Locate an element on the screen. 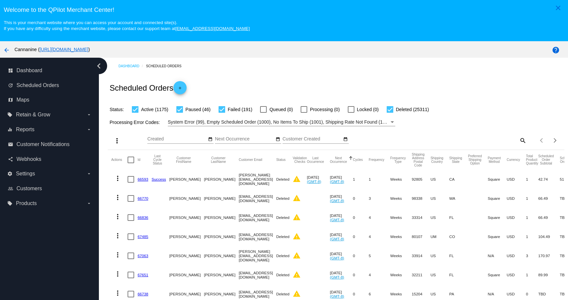 Image resolution: width=568 pixels, height=300 pixels. span: Queued (0) is located at coordinates (281, 109).